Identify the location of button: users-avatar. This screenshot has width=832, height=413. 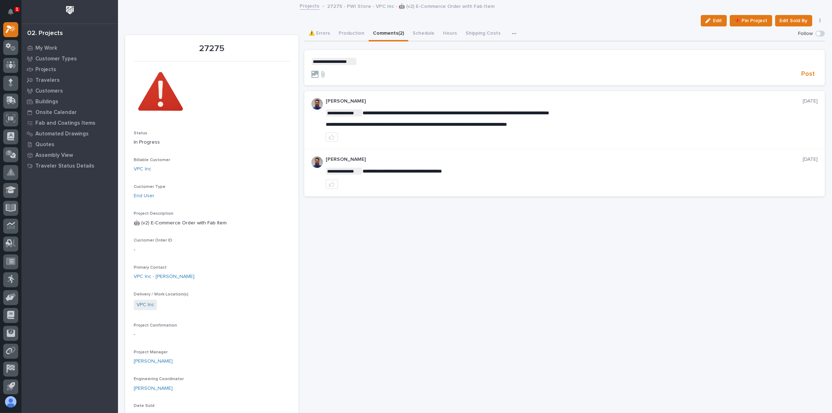
(11, 402).